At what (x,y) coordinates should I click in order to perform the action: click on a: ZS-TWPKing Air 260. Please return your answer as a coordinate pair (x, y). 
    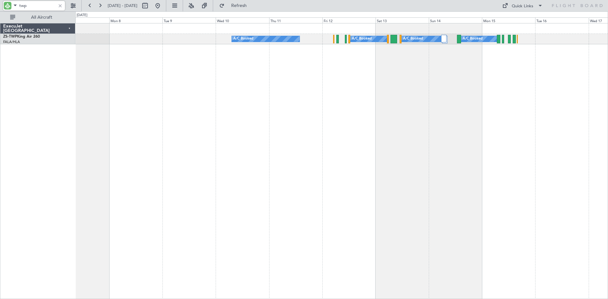
    Looking at the image, I should click on (22, 37).